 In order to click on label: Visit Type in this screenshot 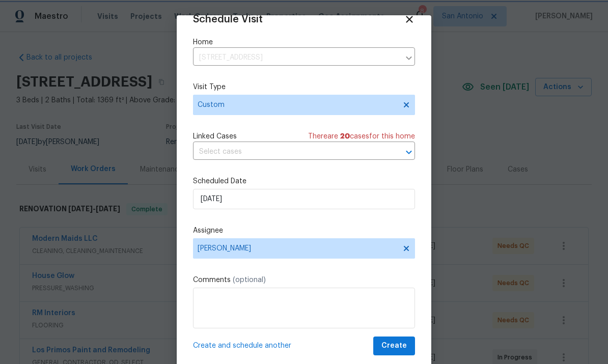, I will do `click(304, 87)`.